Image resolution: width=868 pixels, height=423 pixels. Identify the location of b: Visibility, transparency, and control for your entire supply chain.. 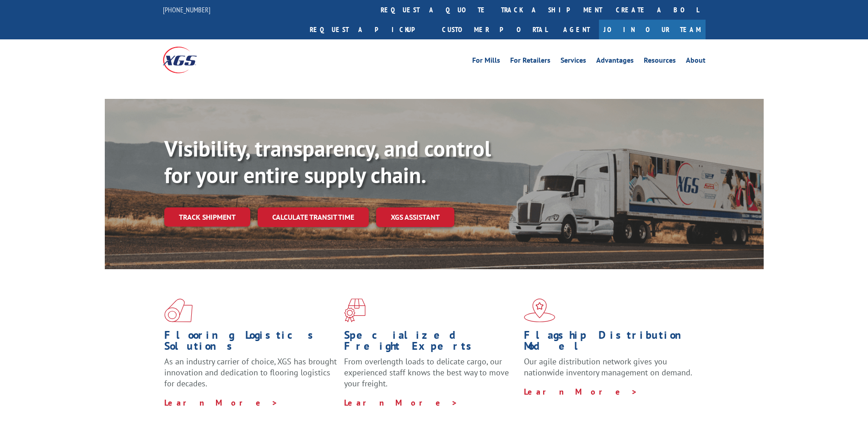
(327, 161).